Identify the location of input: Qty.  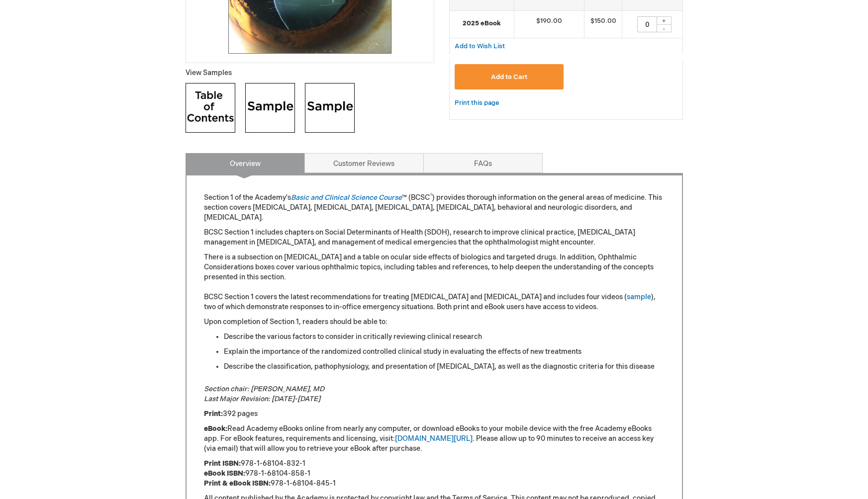
(648, 24).